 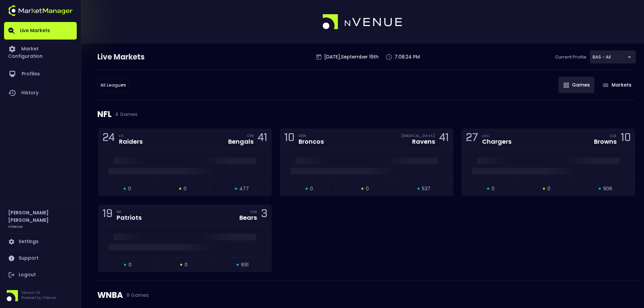 What do you see at coordinates (576, 85) in the screenshot?
I see `button: Games` at bounding box center [576, 85].